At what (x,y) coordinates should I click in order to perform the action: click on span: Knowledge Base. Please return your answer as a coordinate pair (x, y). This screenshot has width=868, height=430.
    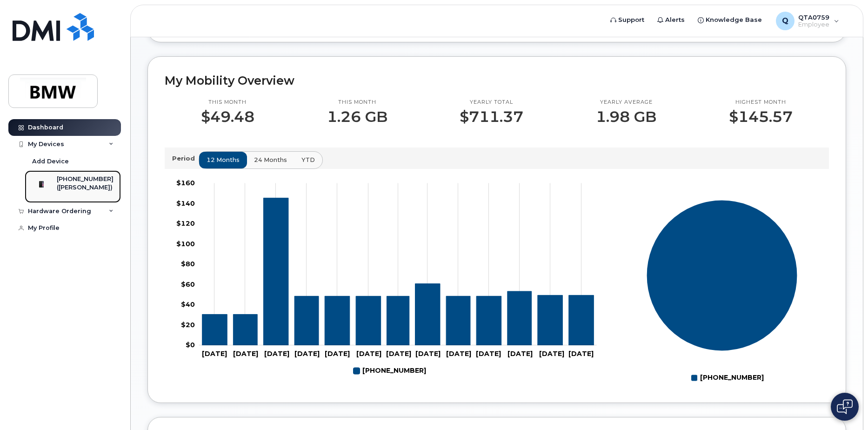
    Looking at the image, I should click on (733, 20).